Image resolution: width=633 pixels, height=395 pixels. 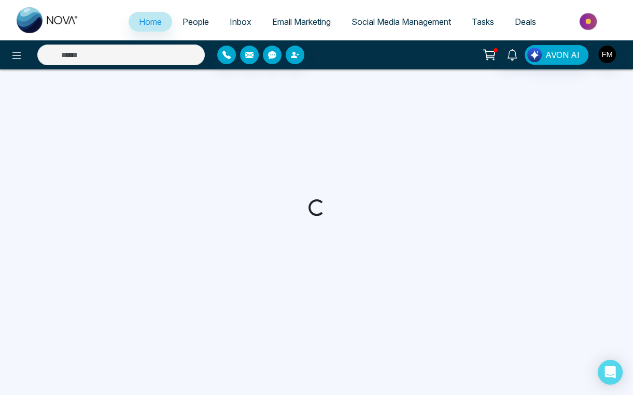 What do you see at coordinates (150, 22) in the screenshot?
I see `span: Home` at bounding box center [150, 22].